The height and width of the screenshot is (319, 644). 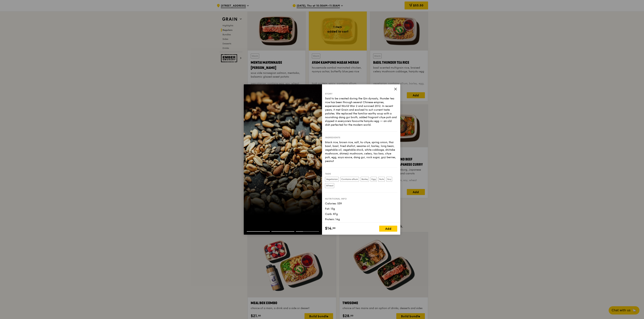 What do you see at coordinates (361, 199) in the screenshot?
I see `div: Nutritional info` at bounding box center [361, 199].